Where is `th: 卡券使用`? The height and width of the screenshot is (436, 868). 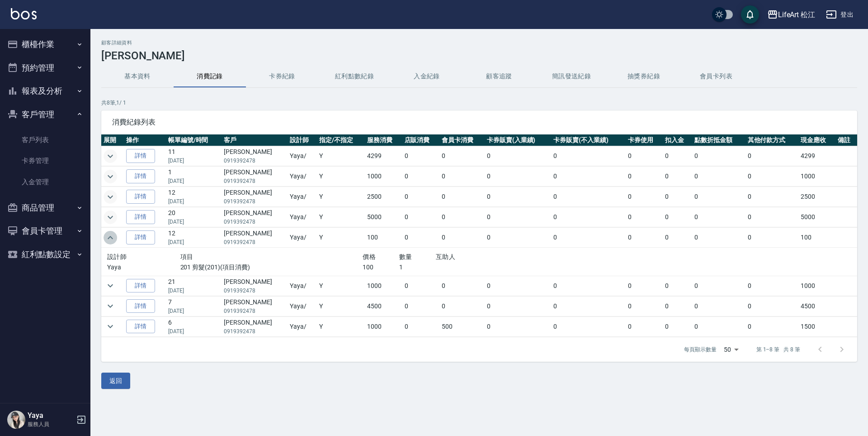 th: 卡券使用 is located at coordinates (645, 140).